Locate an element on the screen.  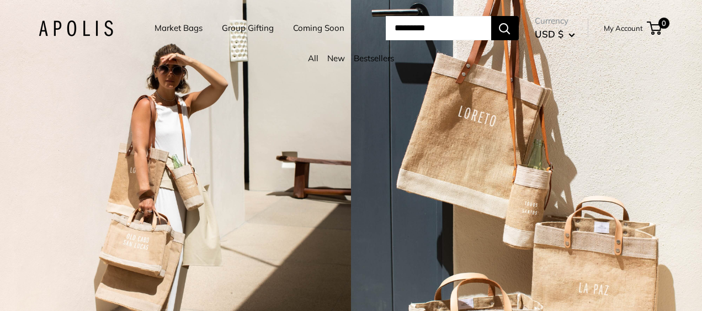
a: 0 is located at coordinates (655, 28).